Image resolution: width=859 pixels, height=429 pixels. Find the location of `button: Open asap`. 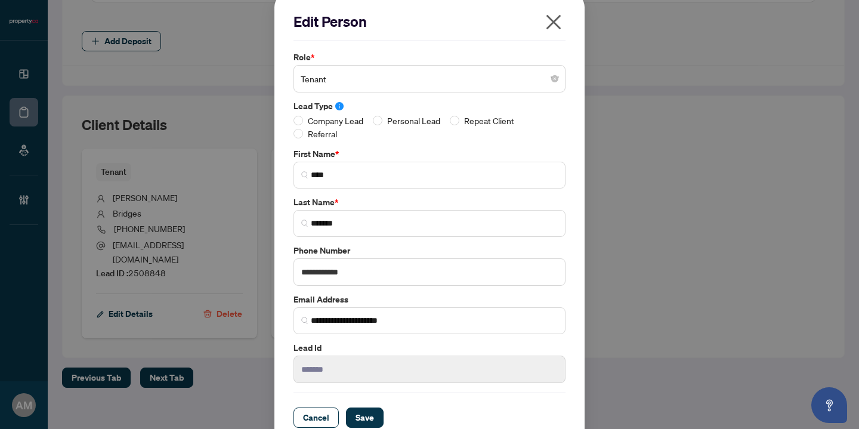

button: Open asap is located at coordinates (829, 405).